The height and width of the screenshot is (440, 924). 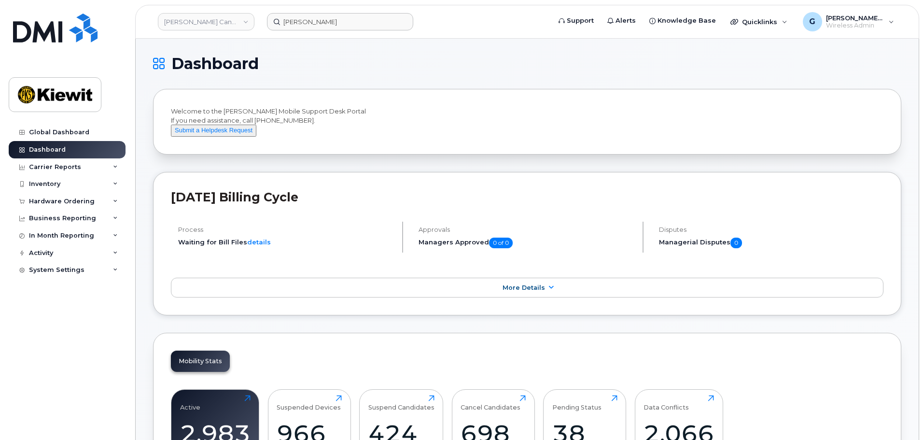 I want to click on a: details, so click(x=259, y=242).